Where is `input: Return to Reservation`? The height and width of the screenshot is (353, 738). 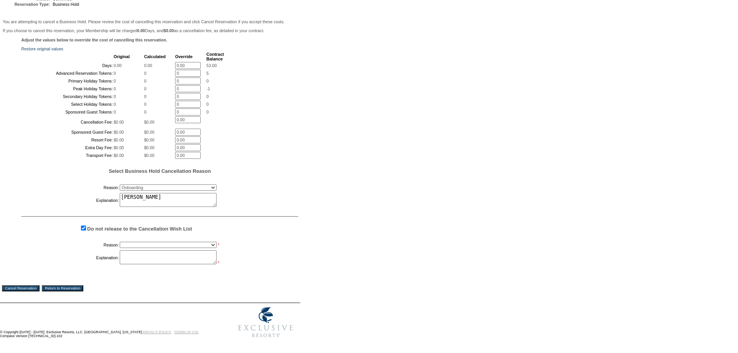 input: Return to Reservation is located at coordinates (62, 288).